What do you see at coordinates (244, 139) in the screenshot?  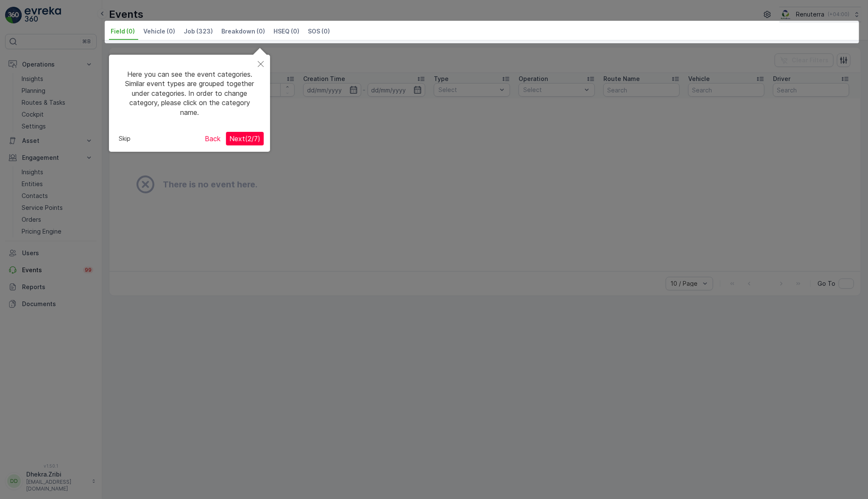 I see `span: Next ( 2 / 7 )` at bounding box center [244, 139].